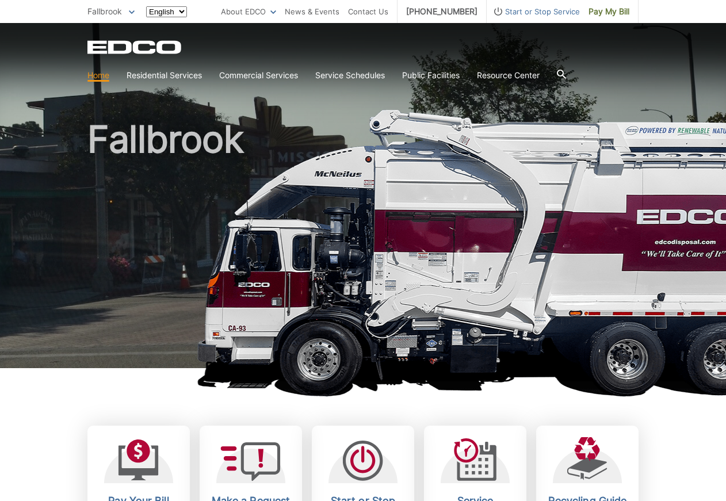  Describe the element at coordinates (258, 75) in the screenshot. I see `a: Commercial Services` at that location.